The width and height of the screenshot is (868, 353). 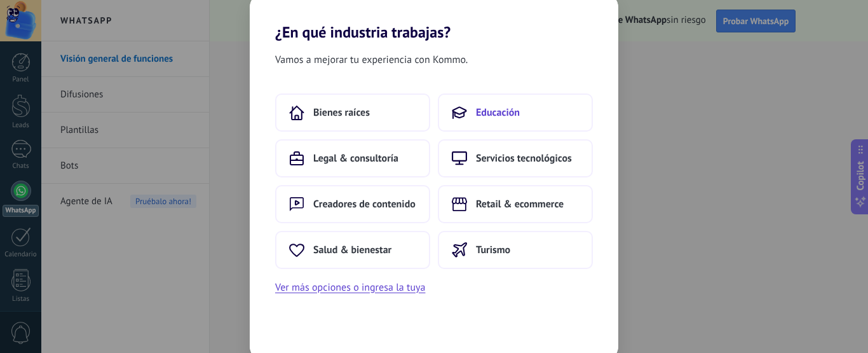 What do you see at coordinates (524, 158) in the screenshot?
I see `span: Servicios tecnológicos` at bounding box center [524, 158].